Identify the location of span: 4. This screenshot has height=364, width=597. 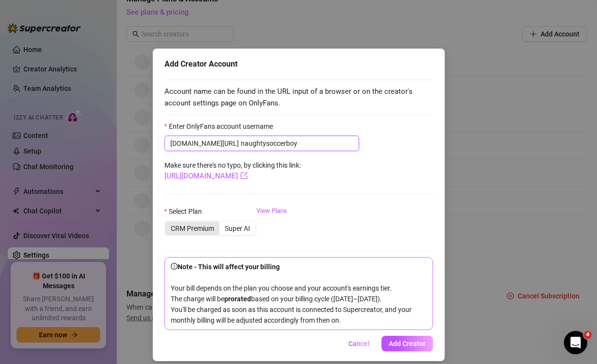
(588, 335).